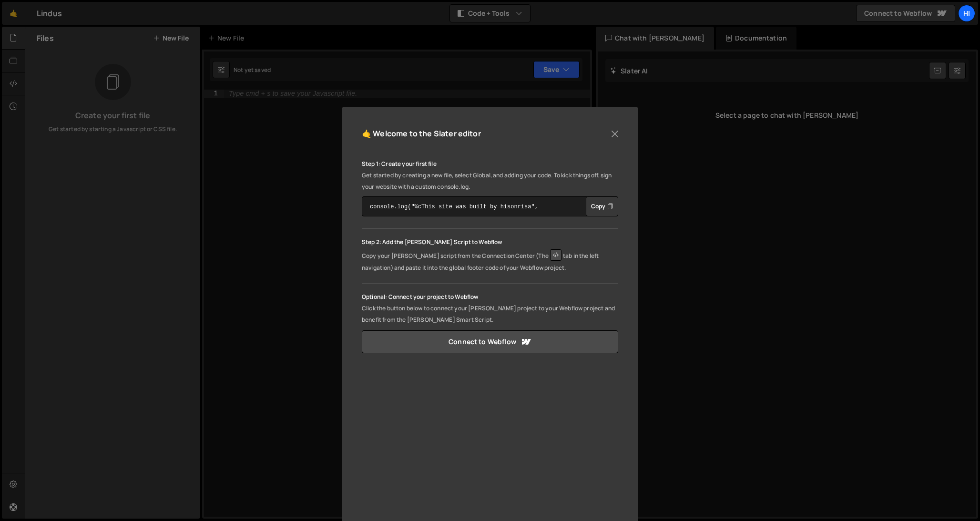 Image resolution: width=980 pixels, height=521 pixels. What do you see at coordinates (602, 206) in the screenshot?
I see `div: Button group with nested dropdown` at bounding box center [602, 206].